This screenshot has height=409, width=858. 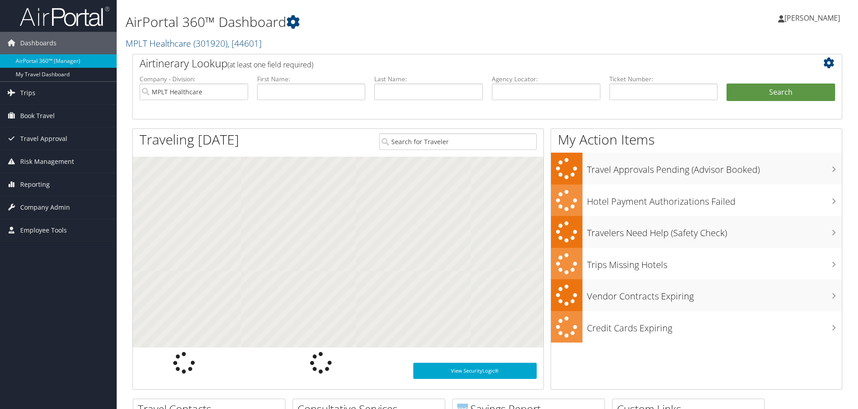 What do you see at coordinates (429, 79) in the screenshot?
I see `label: Last Name:` at bounding box center [429, 79].